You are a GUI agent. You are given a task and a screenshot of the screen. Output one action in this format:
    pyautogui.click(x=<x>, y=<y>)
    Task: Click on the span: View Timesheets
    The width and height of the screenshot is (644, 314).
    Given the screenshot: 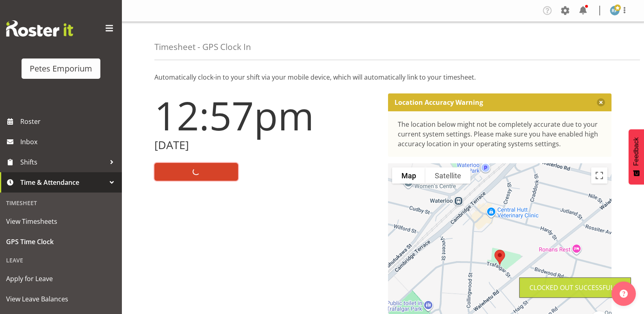 What is the action you would take?
    pyautogui.click(x=61, y=221)
    